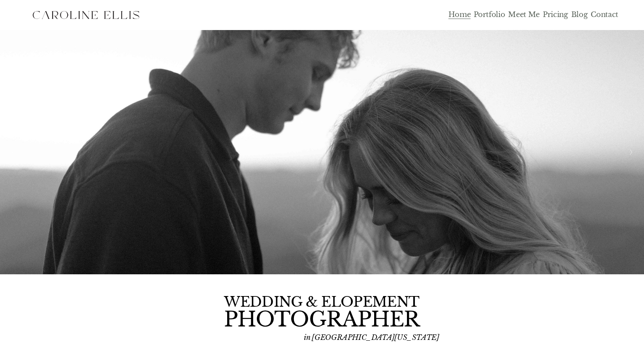 The width and height of the screenshot is (644, 349). What do you see at coordinates (489, 15) in the screenshot?
I see `a: Portfolio` at bounding box center [489, 15].